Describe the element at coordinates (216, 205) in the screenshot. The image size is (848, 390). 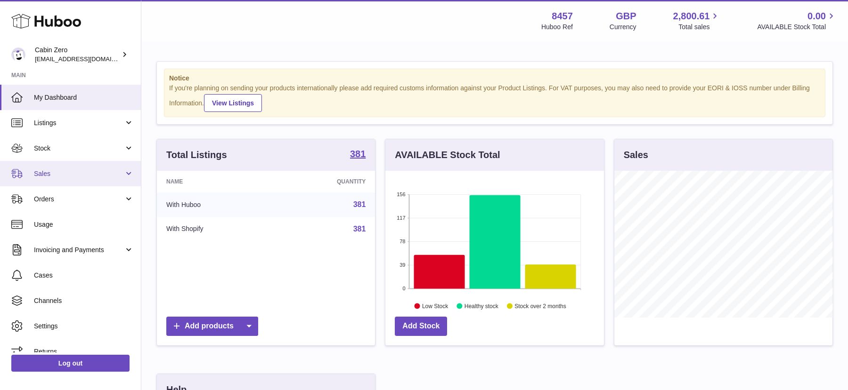
I see `td: With Huboo` at that location.